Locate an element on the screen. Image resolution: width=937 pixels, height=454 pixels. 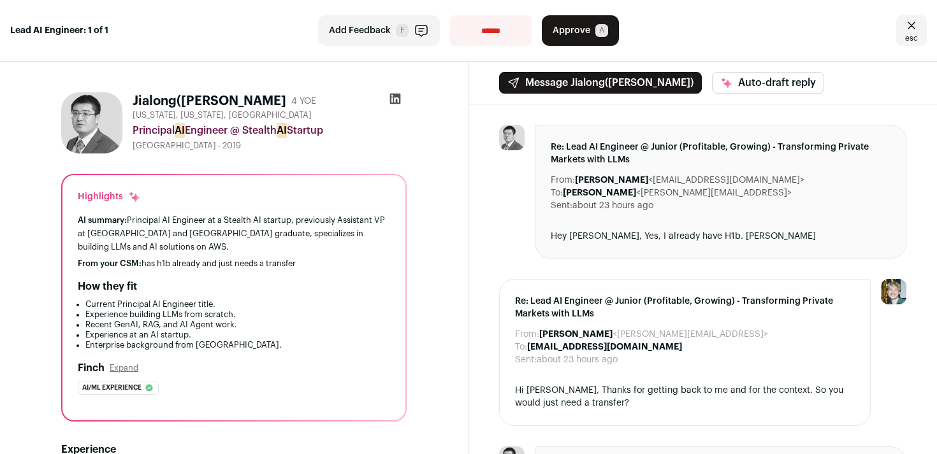
button: Expand is located at coordinates (124, 368).